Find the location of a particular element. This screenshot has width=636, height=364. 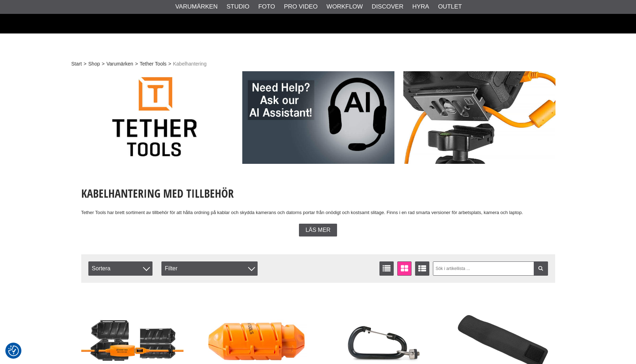

input: Sök i artikellista ... is located at coordinates (490, 268).